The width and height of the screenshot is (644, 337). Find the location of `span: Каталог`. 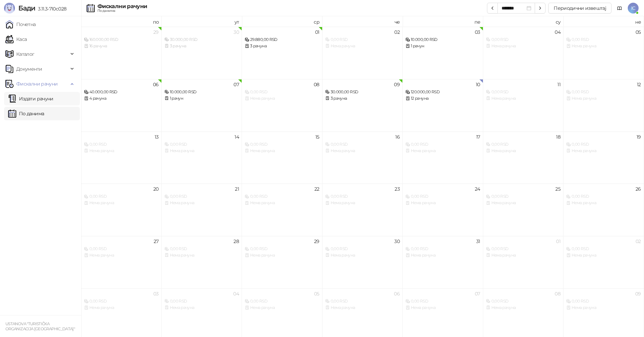

span: Каталог is located at coordinates (25, 54).